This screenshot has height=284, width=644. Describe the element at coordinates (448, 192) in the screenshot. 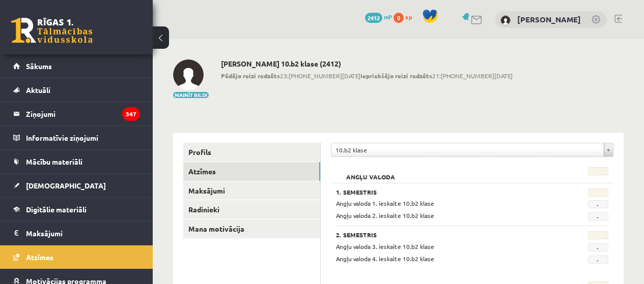

I see `h3: 1. Semestris` at that location.